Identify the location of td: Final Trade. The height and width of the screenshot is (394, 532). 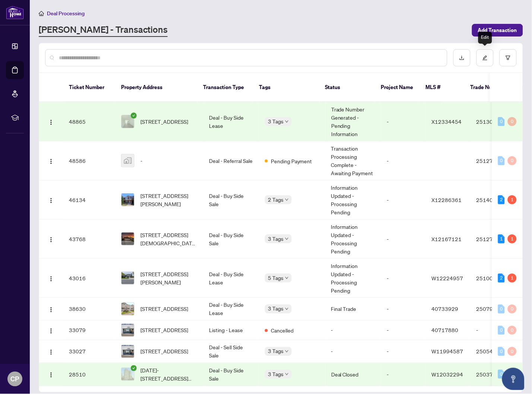
(353, 309).